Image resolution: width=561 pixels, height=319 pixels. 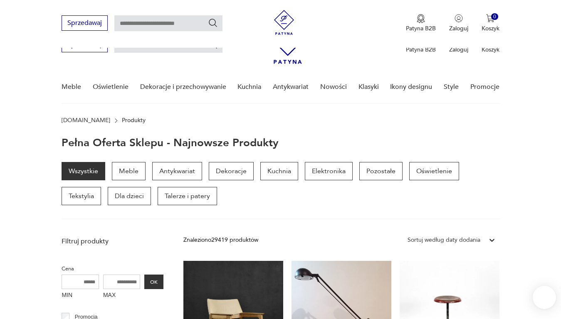 I want to click on button: Zaloguj, so click(x=458, y=23).